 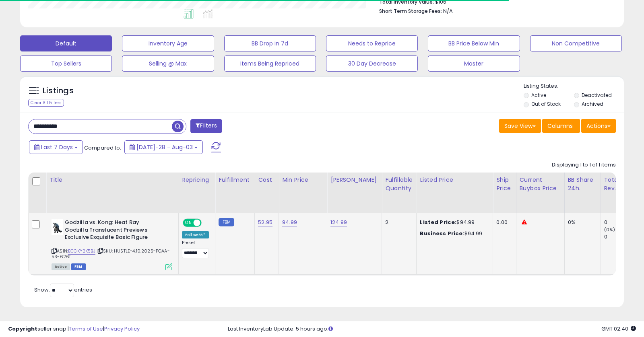 What do you see at coordinates (520, 126) in the screenshot?
I see `button: Save View` at bounding box center [520, 126].